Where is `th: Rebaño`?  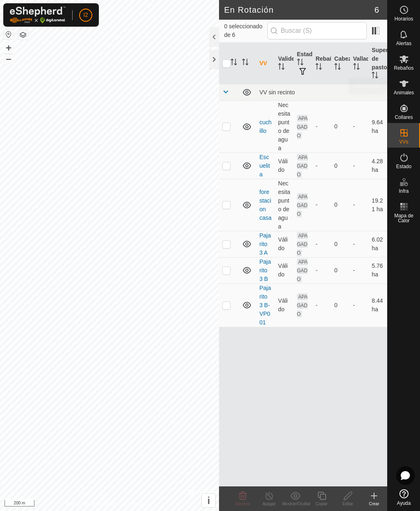
th: Rebaño is located at coordinates (321, 64).